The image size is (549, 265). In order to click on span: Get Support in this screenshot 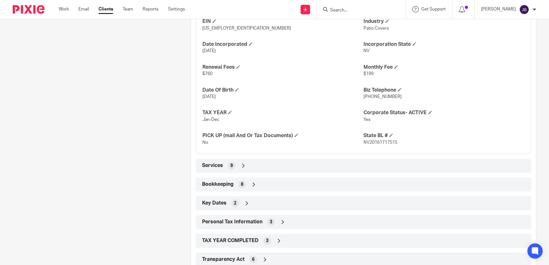, I will do `click(433, 9)`.